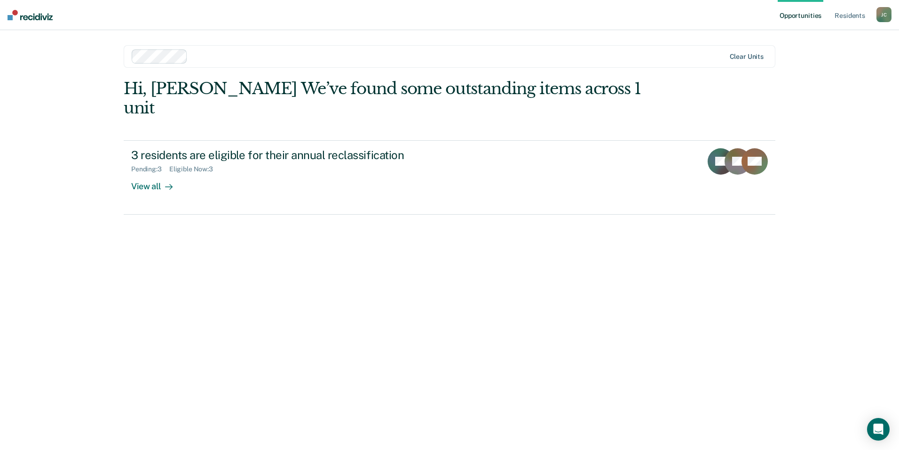 Image resolution: width=899 pixels, height=450 pixels. I want to click on div: Pending : 3, so click(150, 169).